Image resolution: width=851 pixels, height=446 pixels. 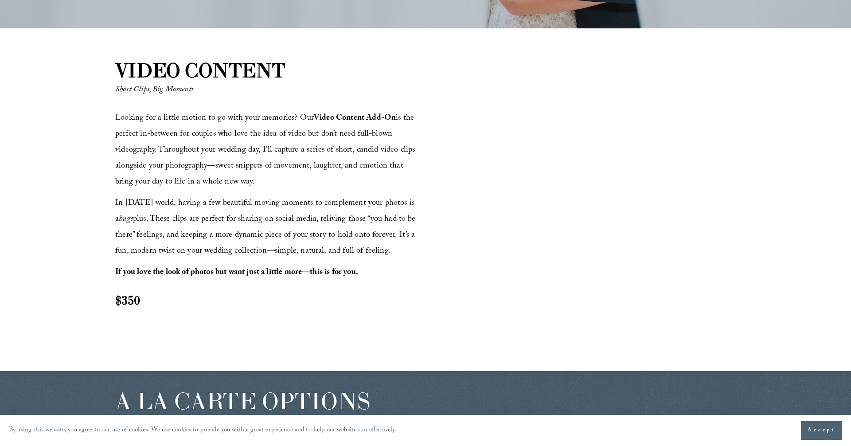 What do you see at coordinates (266, 150) in the screenshot?
I see `span: Looking for a little motion to go with your memories? Our is the perfect in-between for couples w...` at bounding box center [266, 150].